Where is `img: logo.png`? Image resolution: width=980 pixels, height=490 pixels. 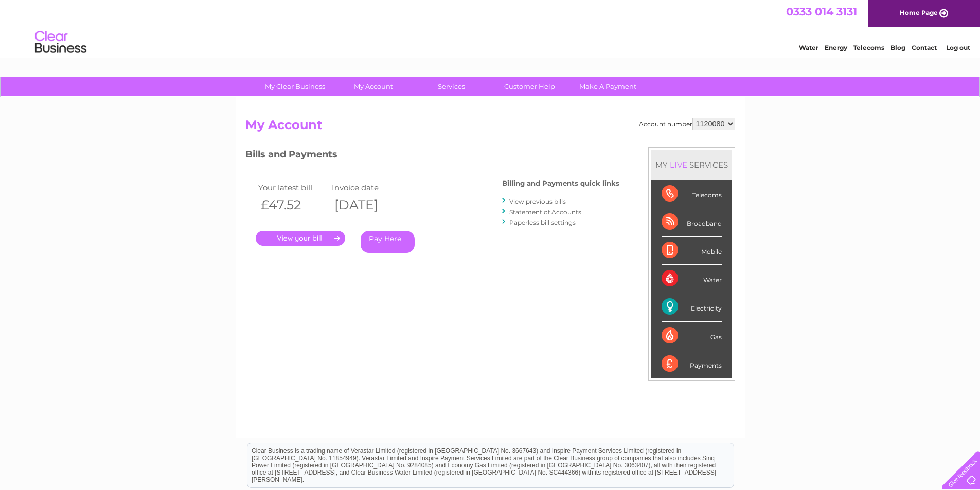 img: logo.png is located at coordinates (61, 42).